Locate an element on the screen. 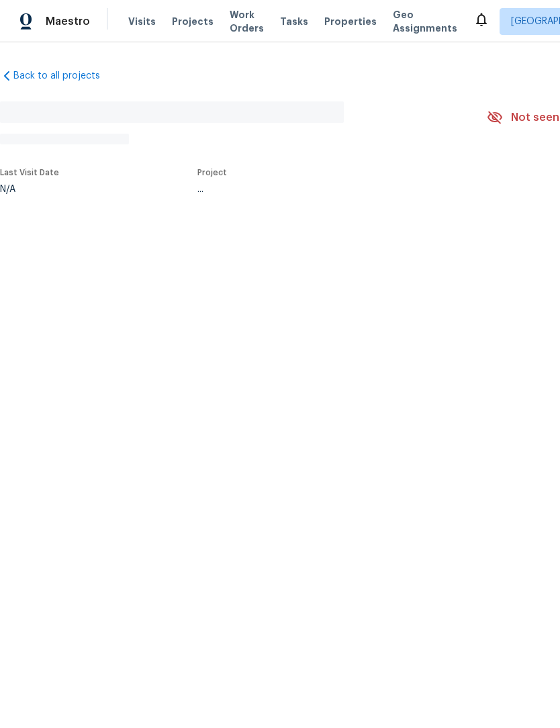 The width and height of the screenshot is (560, 728). span: Tasks is located at coordinates (294, 21).